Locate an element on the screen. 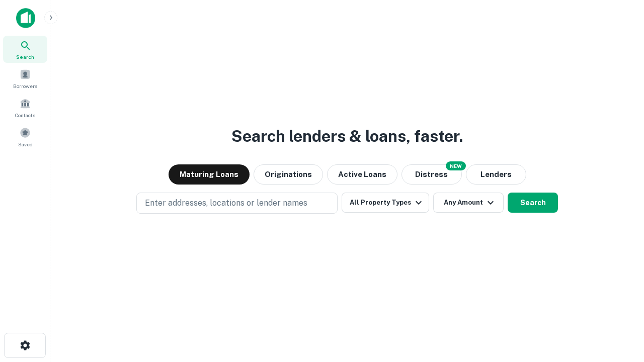 This screenshot has height=362, width=644. button: Originations is located at coordinates (288, 174).